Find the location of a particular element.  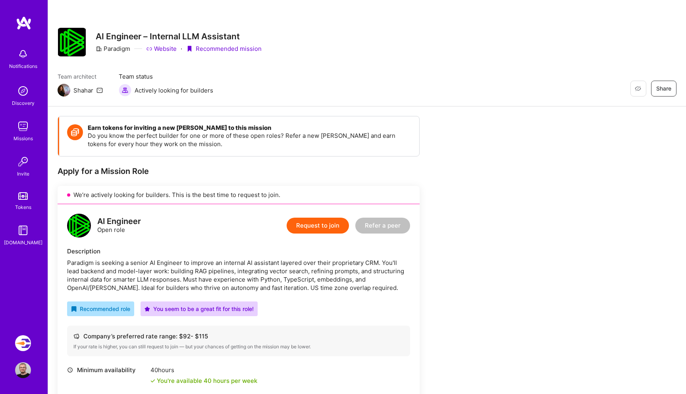

span: Team status is located at coordinates (166, 76).